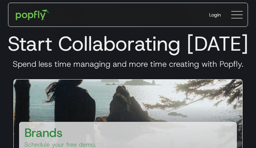 This screenshot has width=256, height=148. Describe the element at coordinates (44, 132) in the screenshot. I see `h3: Brands` at that location.